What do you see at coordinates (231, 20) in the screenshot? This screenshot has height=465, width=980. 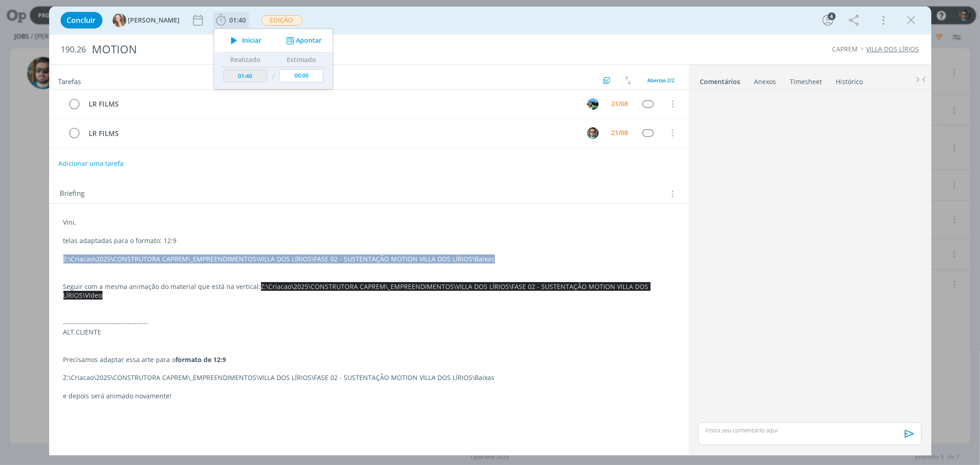 I see `button: 01:40` at bounding box center [231, 20].